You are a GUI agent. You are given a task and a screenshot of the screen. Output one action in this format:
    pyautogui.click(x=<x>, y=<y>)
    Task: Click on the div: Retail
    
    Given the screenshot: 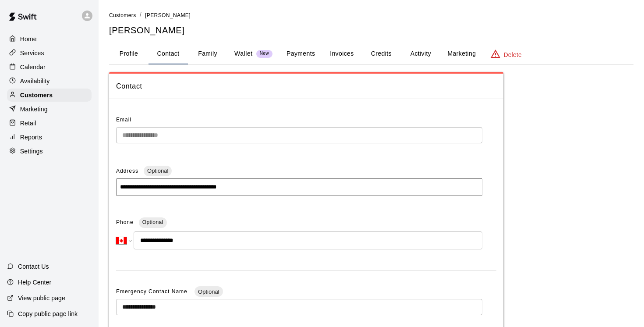 What is the action you would take?
    pyautogui.click(x=49, y=123)
    